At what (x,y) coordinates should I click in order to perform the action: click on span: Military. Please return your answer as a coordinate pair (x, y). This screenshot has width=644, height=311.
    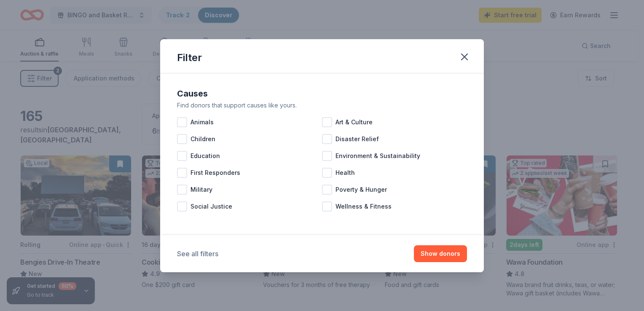
    Looking at the image, I should click on (201, 190).